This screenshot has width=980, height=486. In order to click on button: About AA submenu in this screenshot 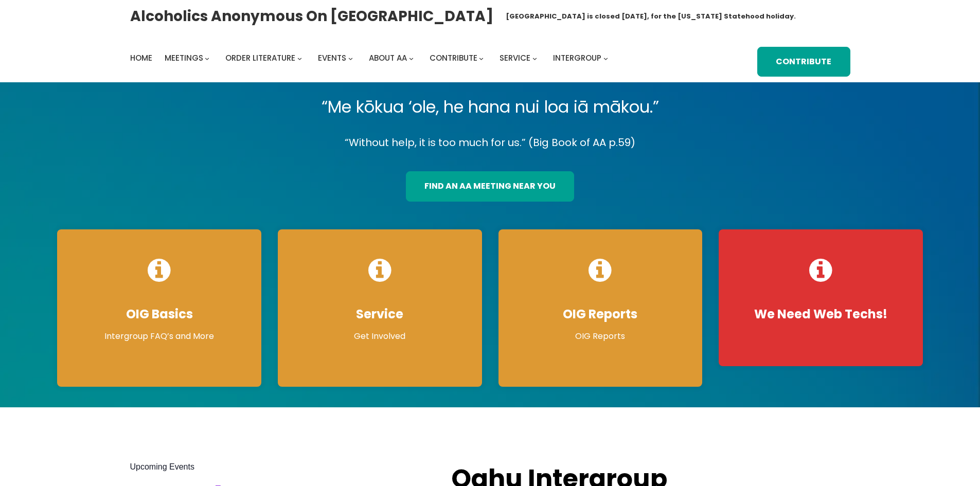, I will do `click(411, 57)`.